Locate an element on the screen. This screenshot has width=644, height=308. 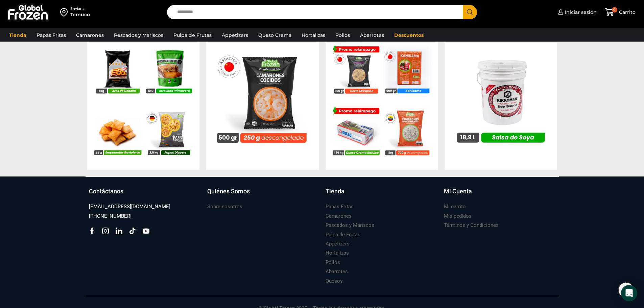
span: Iniciar sesión is located at coordinates (579, 12).